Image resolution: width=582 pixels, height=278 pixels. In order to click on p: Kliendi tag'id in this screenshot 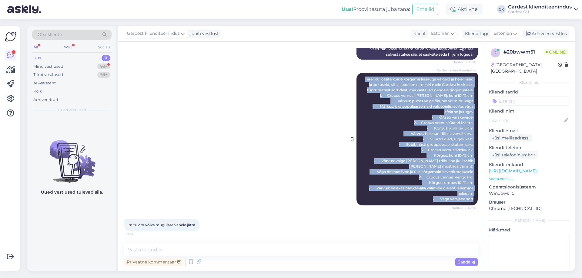, I will do `click(529, 92)`.